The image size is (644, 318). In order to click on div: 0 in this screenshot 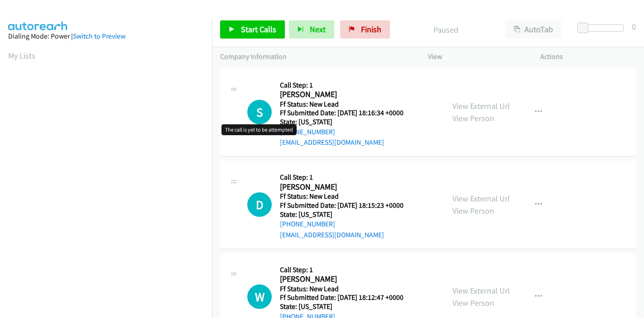, I will do `click(633, 26)`.